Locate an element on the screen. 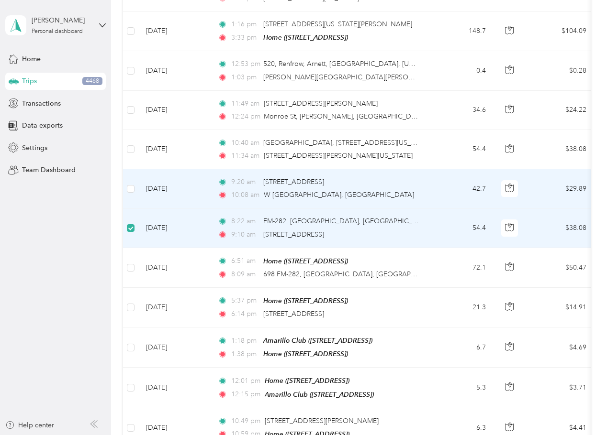 This screenshot has width=607, height=435. span: 1:38 pm is located at coordinates (245, 355).